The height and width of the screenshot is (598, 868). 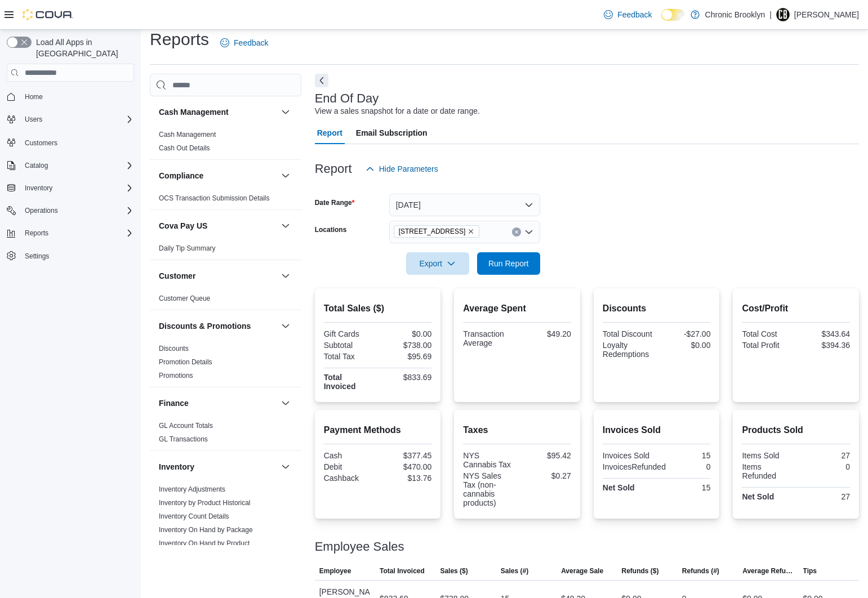 What do you see at coordinates (378, 430) in the screenshot?
I see `h2: Payment Methods` at bounding box center [378, 430].